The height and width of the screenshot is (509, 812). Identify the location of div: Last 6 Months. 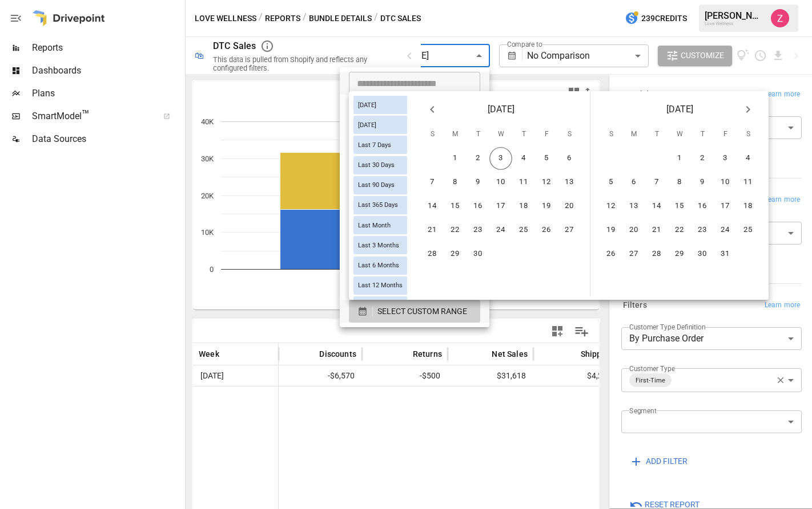
(380, 266).